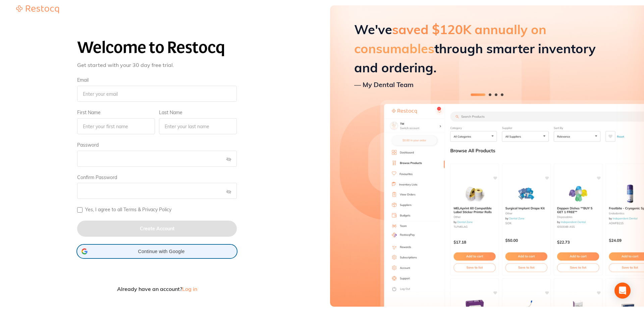 This screenshot has height=312, width=644. Describe the element at coordinates (156, 145) in the screenshot. I see `label: Password` at that location.